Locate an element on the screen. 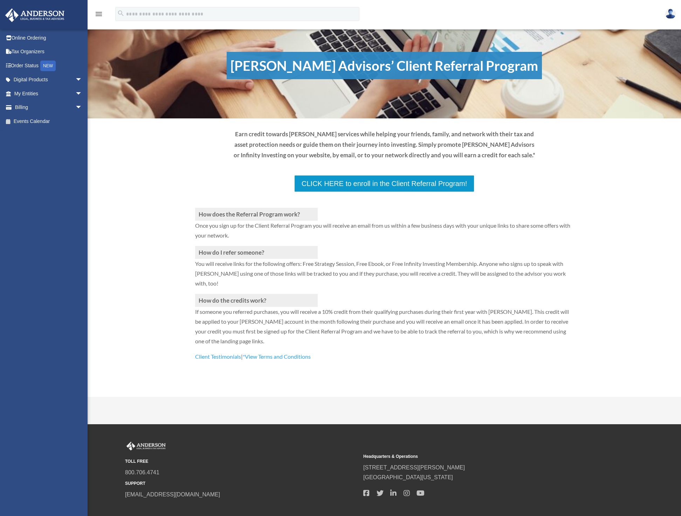 The image size is (681, 516). small: Headquarters & Operations is located at coordinates (480, 456).